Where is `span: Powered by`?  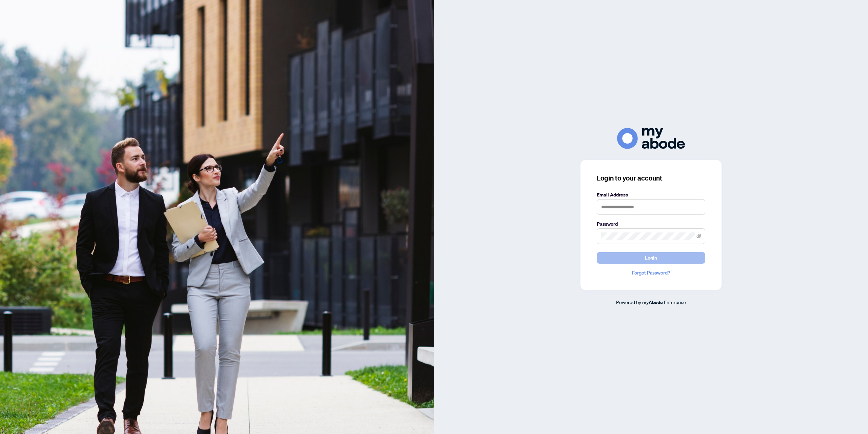
span: Powered by is located at coordinates (629, 302).